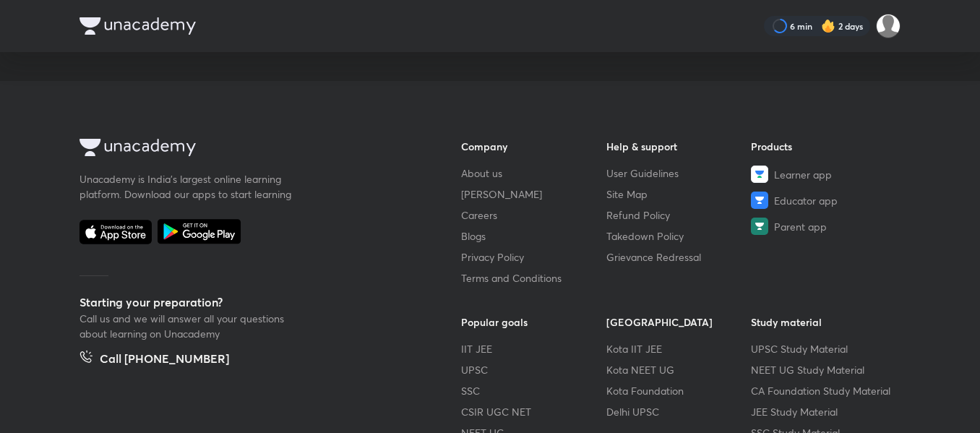 Image resolution: width=980 pixels, height=433 pixels. What do you see at coordinates (679, 391) in the screenshot?
I see `a: Kota Foundation` at bounding box center [679, 391].